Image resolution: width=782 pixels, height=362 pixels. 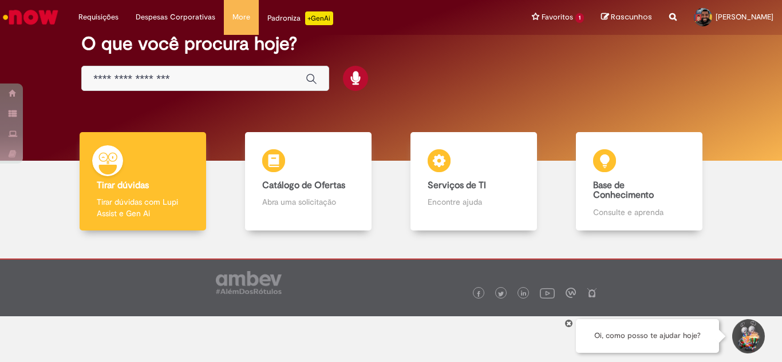 I want to click on span: Requisições, so click(x=98, y=17).